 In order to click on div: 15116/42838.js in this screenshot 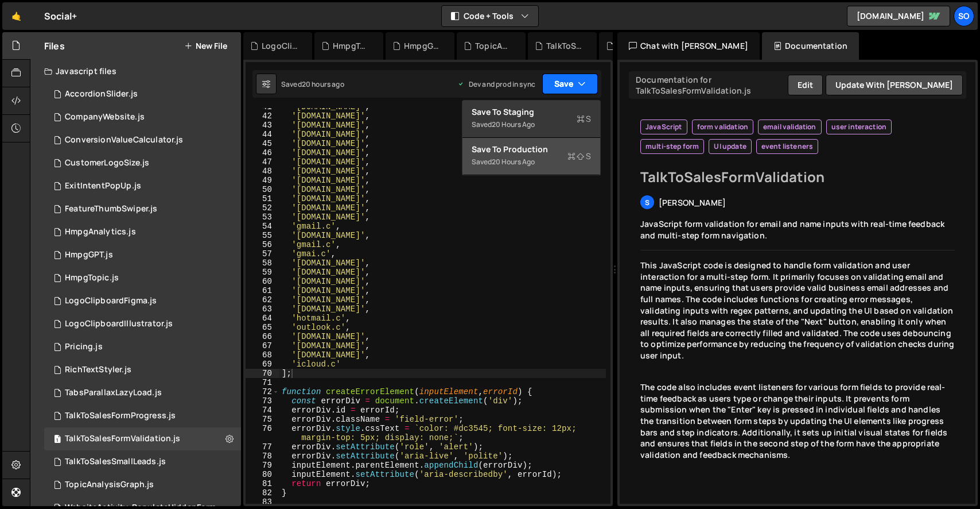, I will do `click(142, 324)`.